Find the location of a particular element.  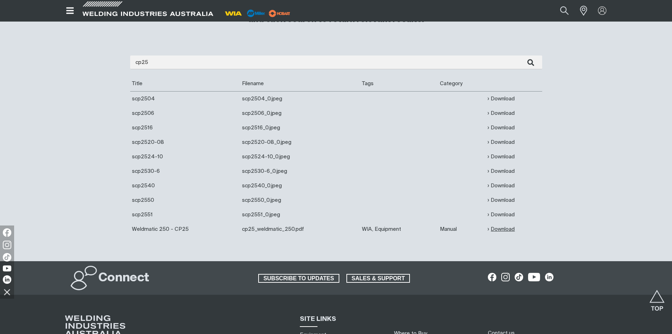

span: SITE LINKS is located at coordinates (318, 319).